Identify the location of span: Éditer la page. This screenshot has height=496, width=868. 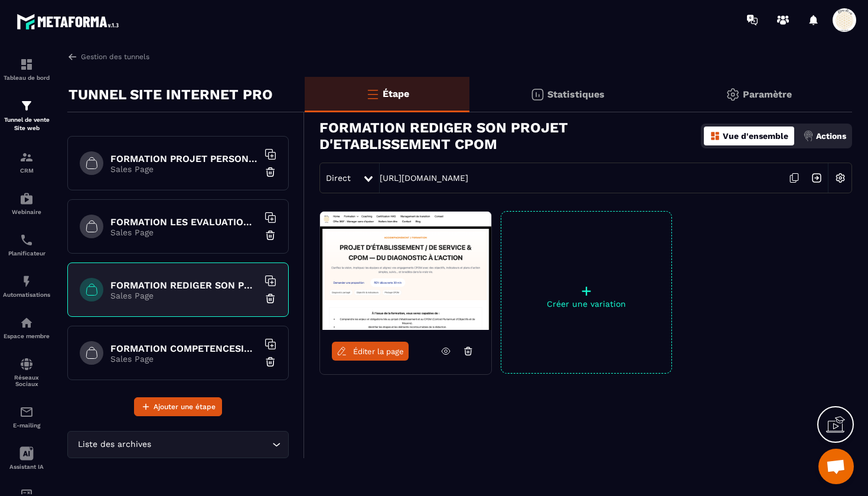
(379, 351).